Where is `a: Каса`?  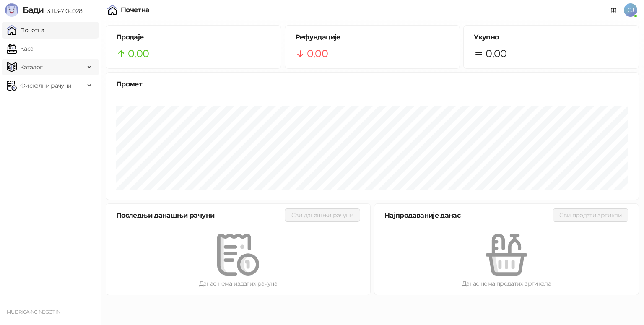 a: Каса is located at coordinates (20, 49).